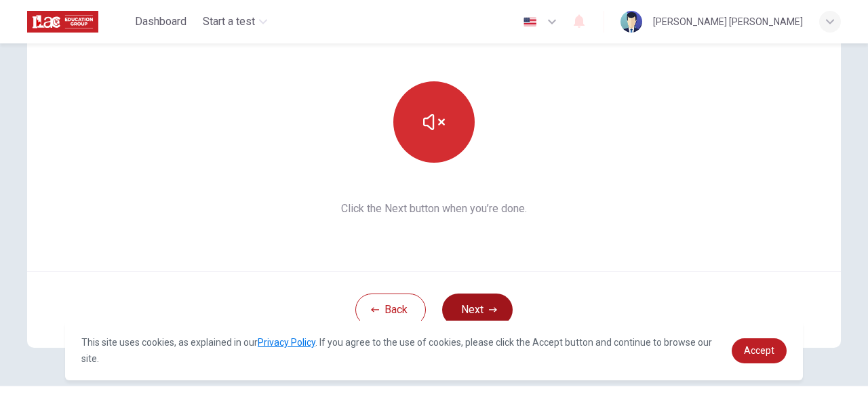 The image size is (868, 402). What do you see at coordinates (391, 310) in the screenshot?
I see `button: Back` at bounding box center [391, 310].